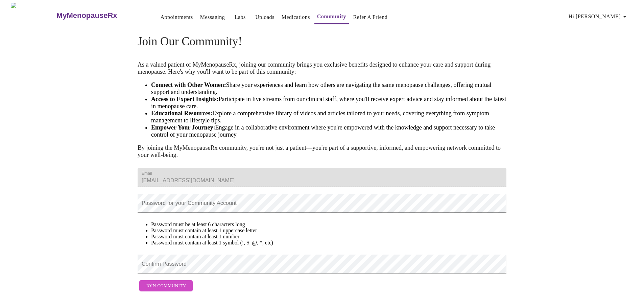 The width and height of the screenshot is (644, 308). I want to click on strong: Connect with Other Women:, so click(189, 85).